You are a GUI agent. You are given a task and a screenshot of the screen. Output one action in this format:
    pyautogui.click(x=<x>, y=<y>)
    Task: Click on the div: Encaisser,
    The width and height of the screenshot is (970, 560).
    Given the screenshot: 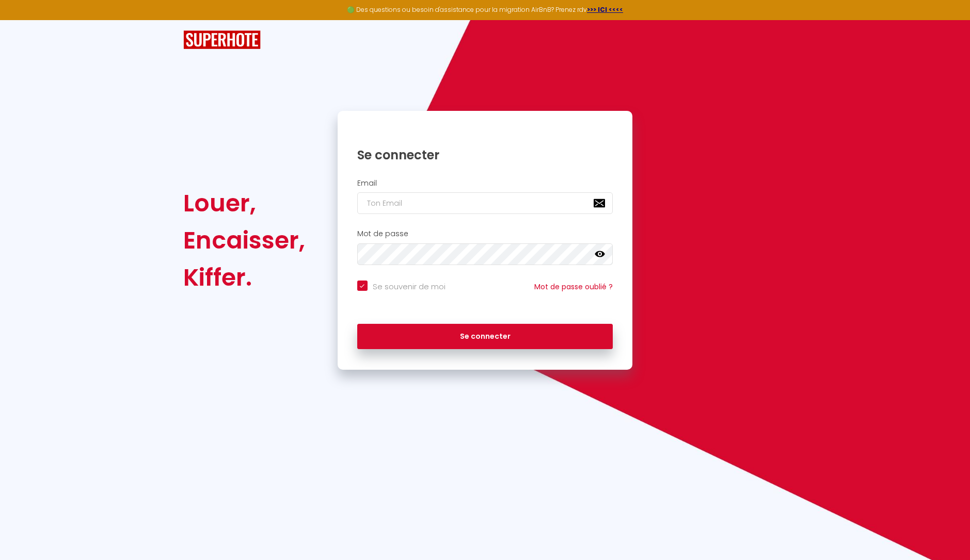 What is the action you would take?
    pyautogui.click(x=244, y=241)
    